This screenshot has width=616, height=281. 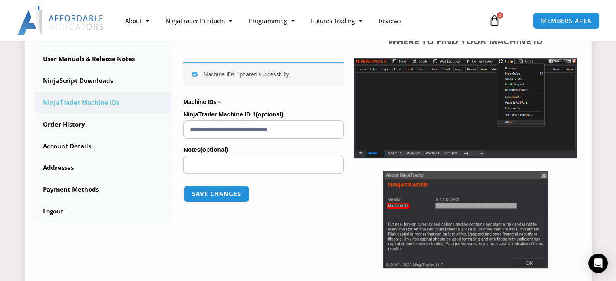 What do you see at coordinates (103, 125) in the screenshot?
I see `a: Order History` at bounding box center [103, 125].